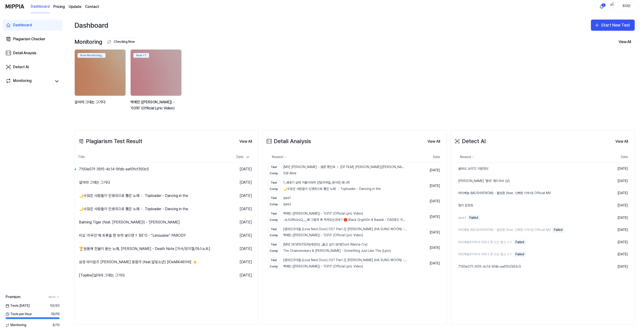 The height and width of the screenshot is (334, 644). I want to click on th: Title, so click(144, 157).